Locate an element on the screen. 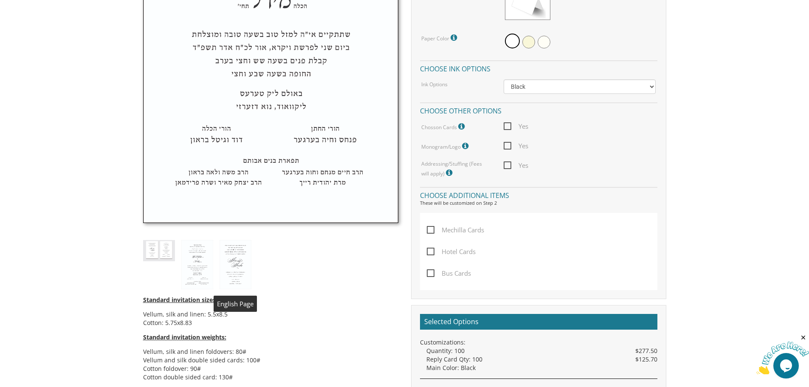 This screenshot has height=387, width=809. span: $277.50 is located at coordinates (647, 351).